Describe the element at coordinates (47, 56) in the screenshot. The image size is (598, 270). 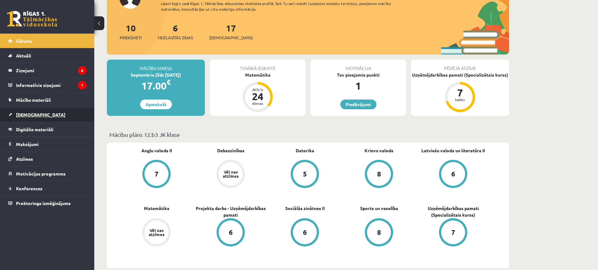
I see `a: Aktuāli` at that location.